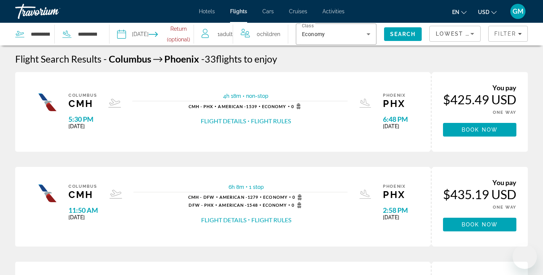 The width and height of the screenshot is (543, 275). Describe the element at coordinates (454, 34) in the screenshot. I see `mat-select: Sort by` at that location.